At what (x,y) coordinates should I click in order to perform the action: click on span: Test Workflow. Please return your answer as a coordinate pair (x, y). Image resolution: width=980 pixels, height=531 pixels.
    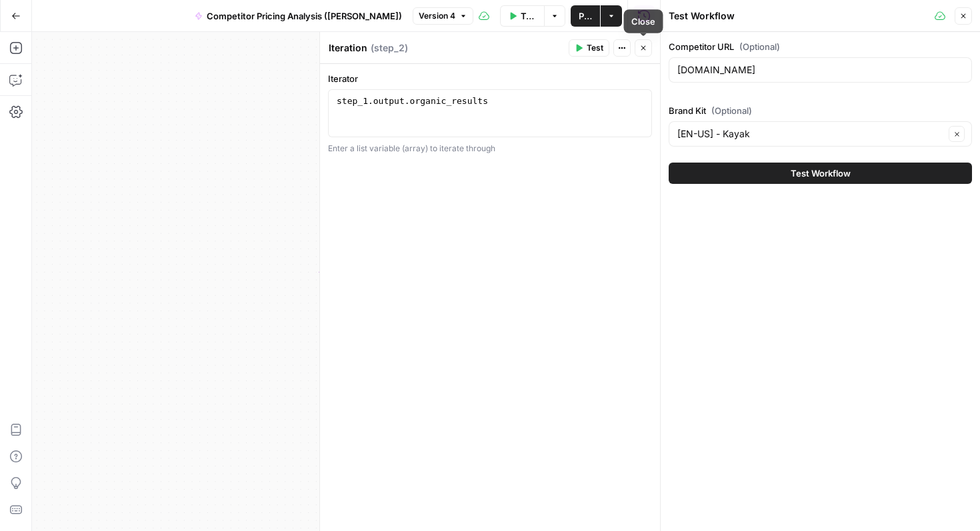
    Looking at the image, I should click on (821, 173).